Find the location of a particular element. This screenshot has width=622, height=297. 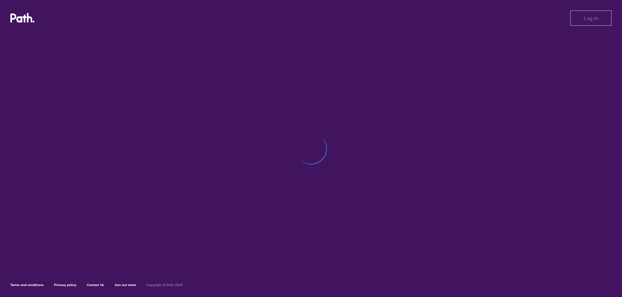

a: Join our team is located at coordinates (125, 285).